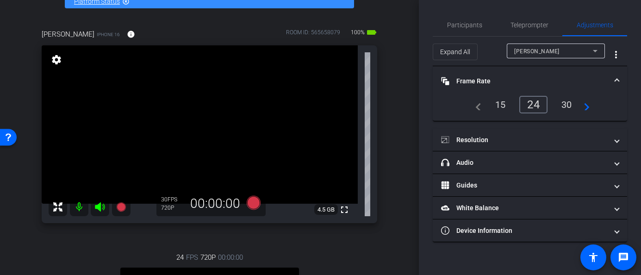  Describe the element at coordinates (524, 162) in the screenshot. I see `mat-panel-title: Audio` at that location.